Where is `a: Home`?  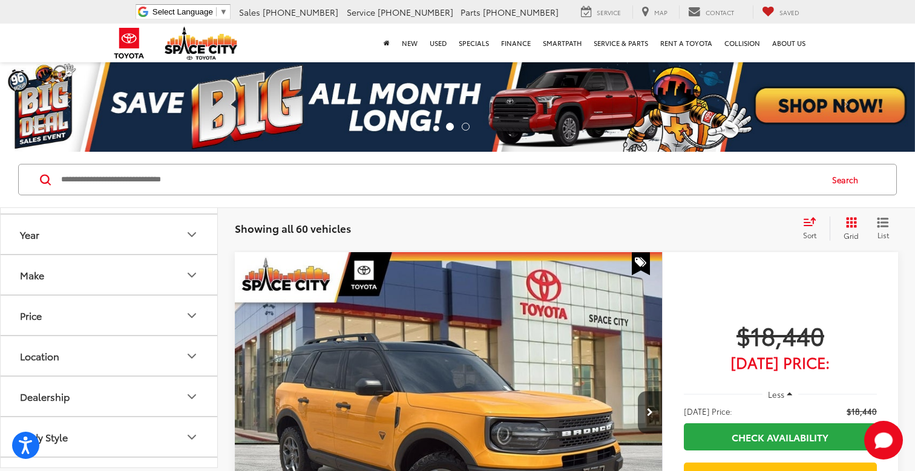 a: Home is located at coordinates (387, 43).